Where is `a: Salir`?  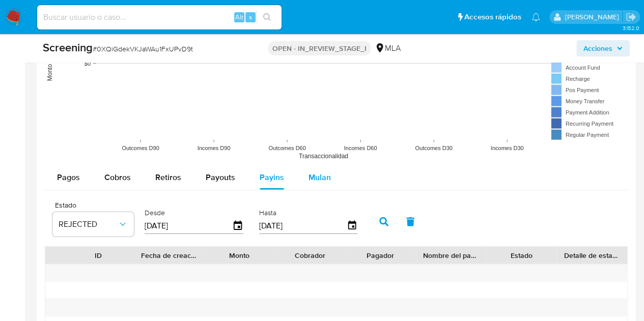
a: Salir is located at coordinates (631, 17).